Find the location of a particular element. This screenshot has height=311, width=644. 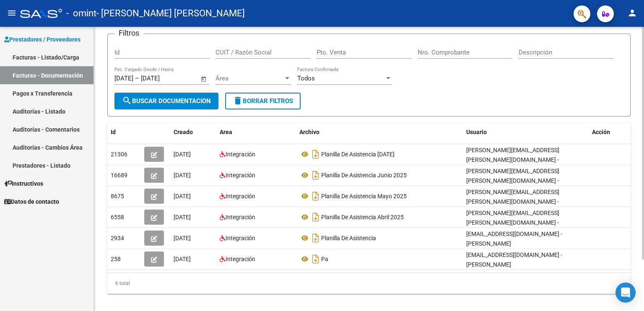

datatable-header-cell: Creado is located at coordinates (194, 132).